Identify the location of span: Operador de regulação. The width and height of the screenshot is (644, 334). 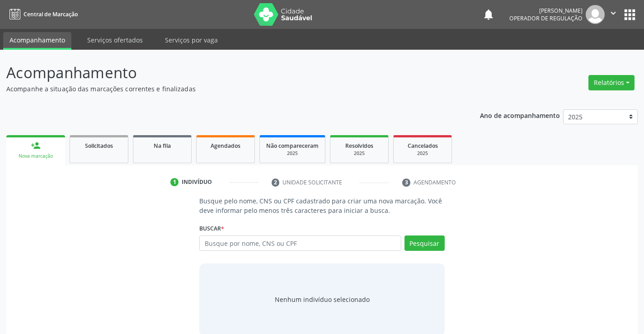
(546, 18).